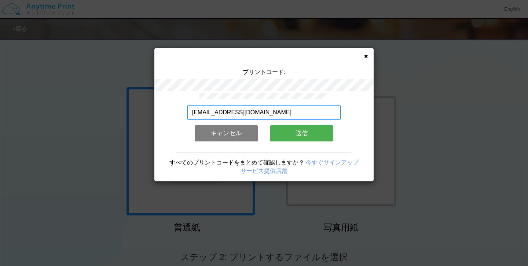 Image resolution: width=528 pixels, height=266 pixels. What do you see at coordinates (237, 162) in the screenshot?
I see `span: すべてのプリントコードをまとめて確認しますか？` at bounding box center [237, 162].